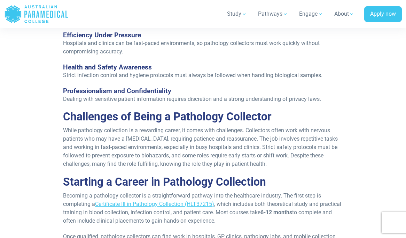  Describe the element at coordinates (344, 14) in the screenshot. I see `a: About` at that location.